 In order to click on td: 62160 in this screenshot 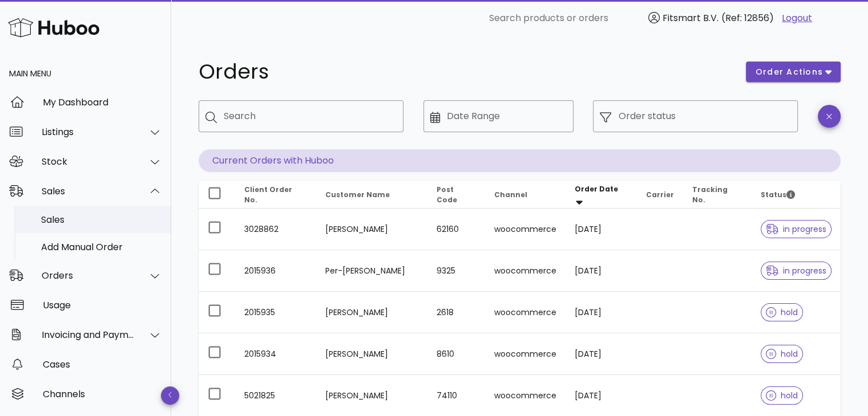, I will do `click(456, 229)`.